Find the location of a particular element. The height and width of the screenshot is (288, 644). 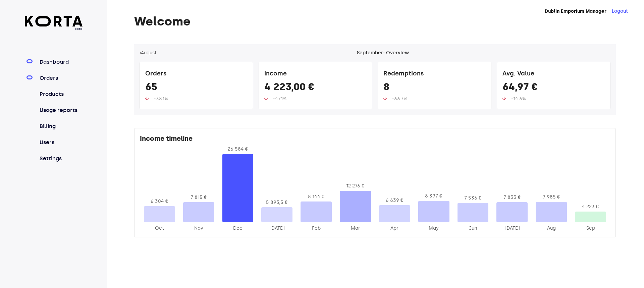

a: Usage reports is located at coordinates (61, 110).